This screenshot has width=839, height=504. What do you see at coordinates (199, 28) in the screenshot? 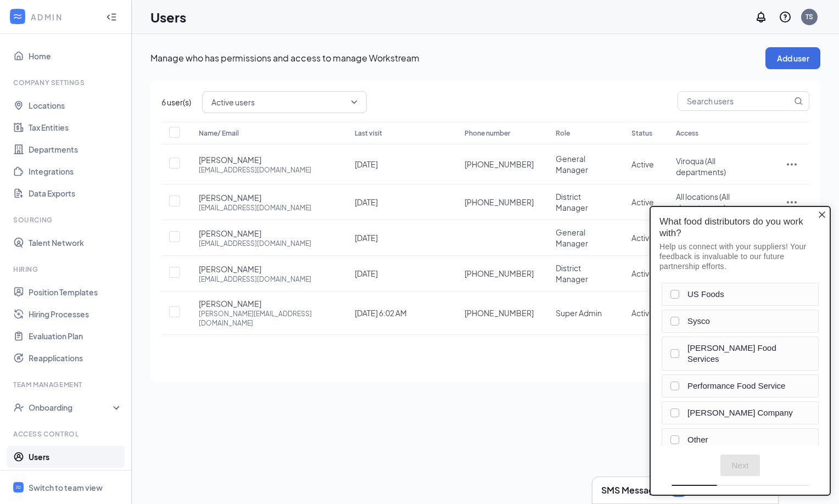
I see `div: Close` at bounding box center [199, 28].